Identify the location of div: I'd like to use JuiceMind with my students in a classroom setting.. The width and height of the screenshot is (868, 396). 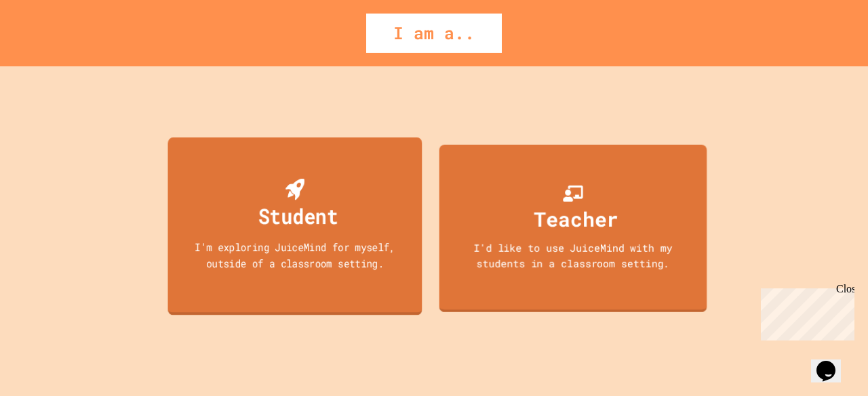
(572, 256).